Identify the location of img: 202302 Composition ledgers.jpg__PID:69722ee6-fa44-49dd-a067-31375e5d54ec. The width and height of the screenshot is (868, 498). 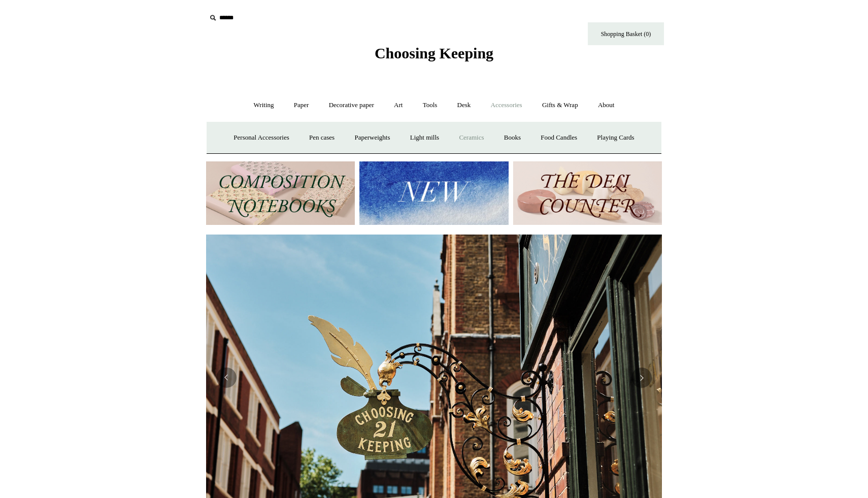
(280, 193).